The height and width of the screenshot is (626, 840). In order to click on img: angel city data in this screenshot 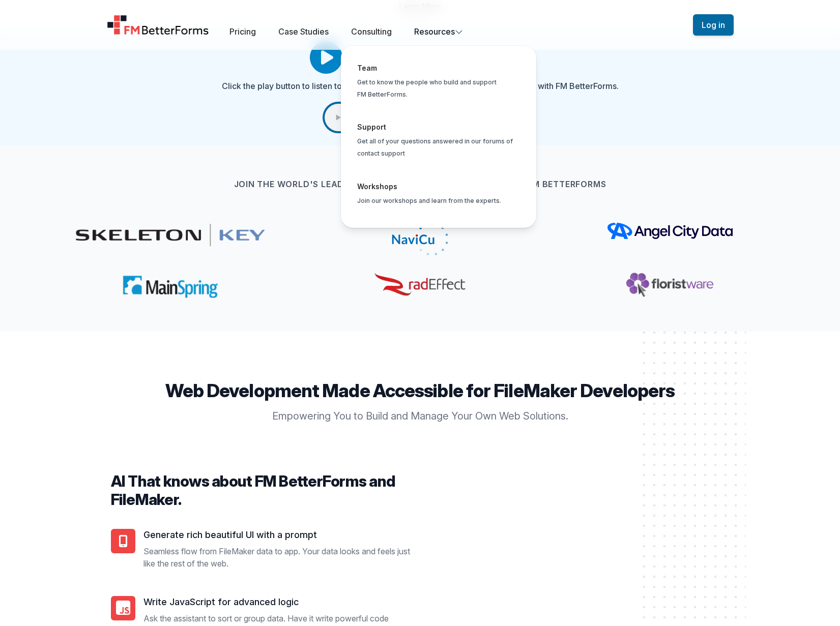, I will do `click(670, 231)`.